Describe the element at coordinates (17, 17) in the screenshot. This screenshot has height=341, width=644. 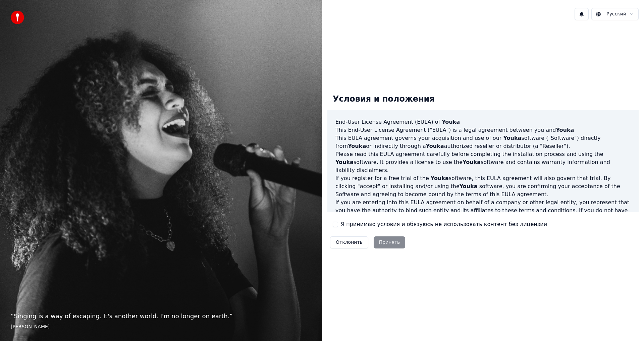
I see `img: youka` at that location.